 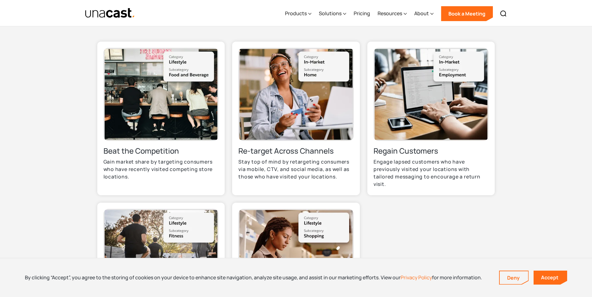 What do you see at coordinates (161, 94) in the screenshot?
I see `img: man and woman standing in front of counter. category lifestyle, and subcategory food and beverage.` at bounding box center [161, 94].